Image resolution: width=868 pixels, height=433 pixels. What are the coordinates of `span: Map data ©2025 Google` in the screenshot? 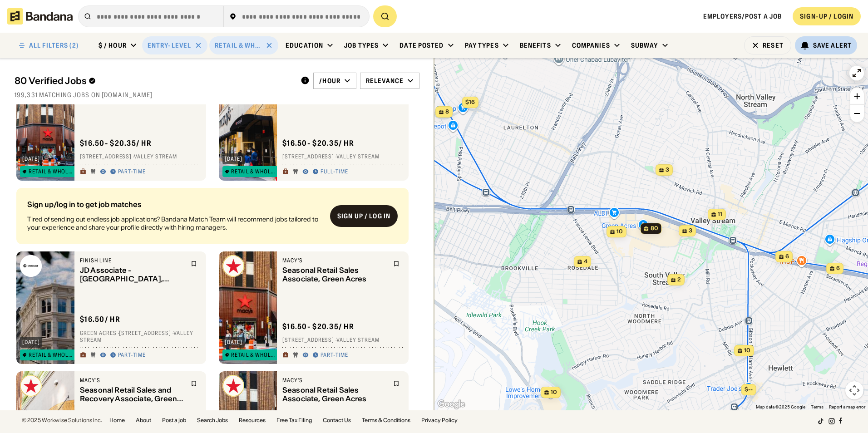 It's located at (781, 407).